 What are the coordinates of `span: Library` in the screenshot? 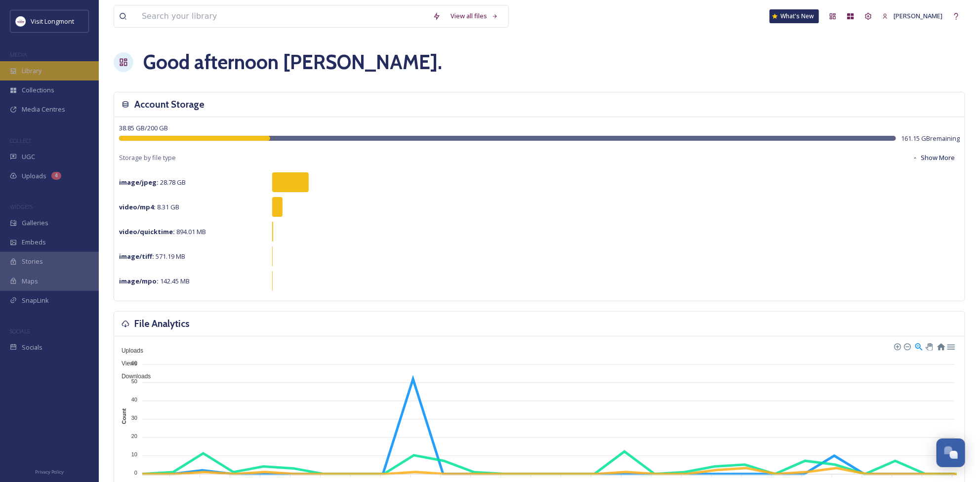 It's located at (32, 70).